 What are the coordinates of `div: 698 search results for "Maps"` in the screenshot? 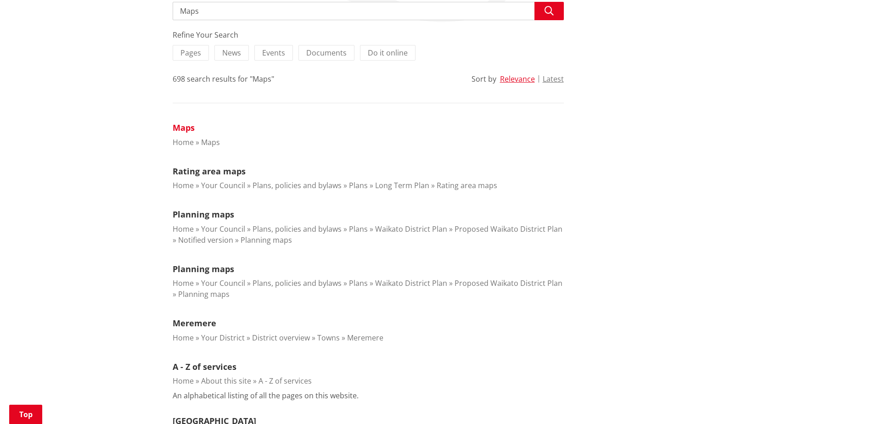 It's located at (223, 79).